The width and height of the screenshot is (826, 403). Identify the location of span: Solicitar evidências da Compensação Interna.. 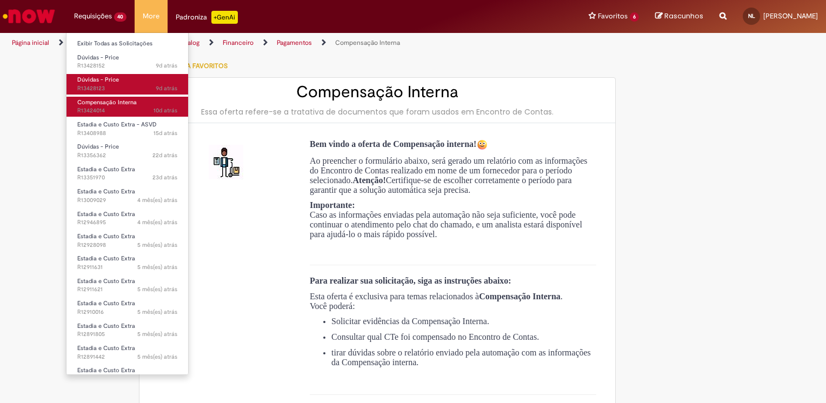
(410, 321).